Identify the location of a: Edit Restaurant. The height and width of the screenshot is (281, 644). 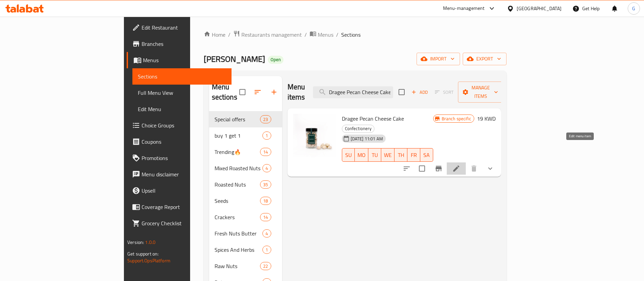
(179, 28).